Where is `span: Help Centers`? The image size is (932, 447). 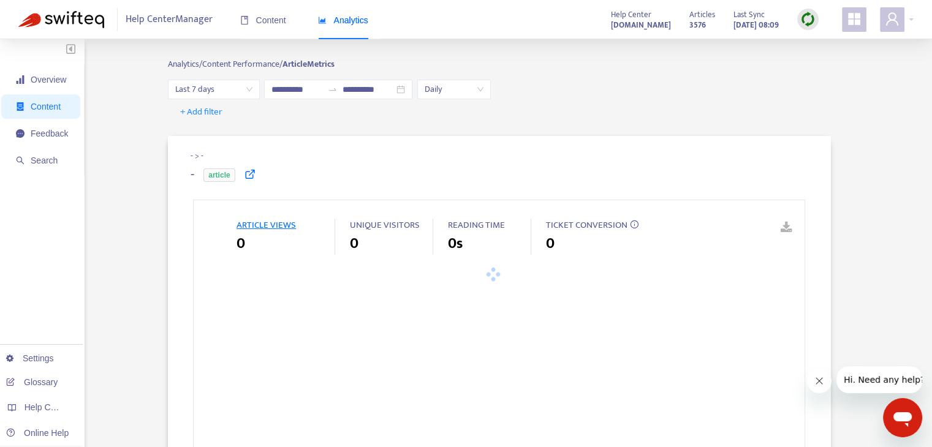
span: Help Centers is located at coordinates (50, 407).